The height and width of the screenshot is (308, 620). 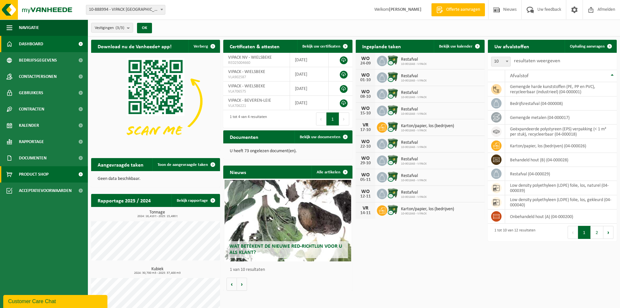 I want to click on span: 2024: 16,410 t - 2025: 15,490 t, so click(x=157, y=216).